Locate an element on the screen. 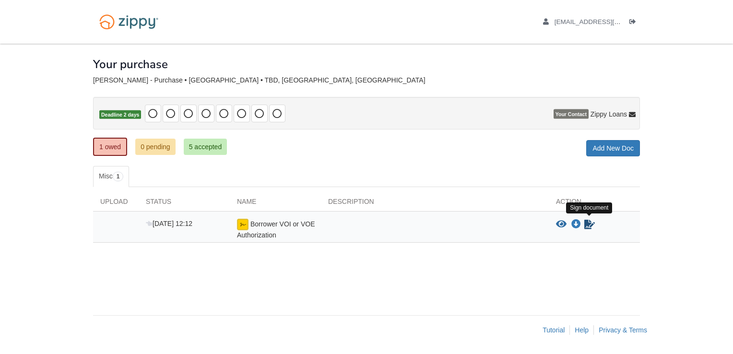 The width and height of the screenshot is (733, 354). div: Description is located at coordinates (435, 204).